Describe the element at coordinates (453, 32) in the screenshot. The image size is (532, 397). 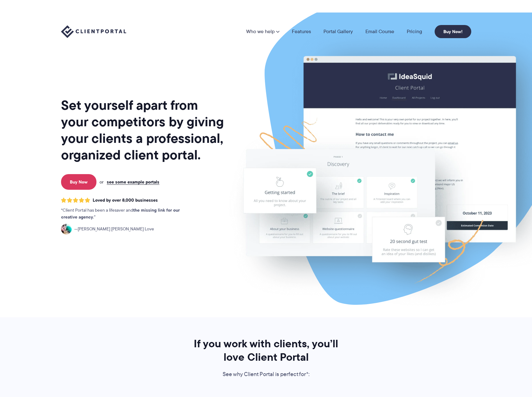
I see `a: Buy Now!` at that location.